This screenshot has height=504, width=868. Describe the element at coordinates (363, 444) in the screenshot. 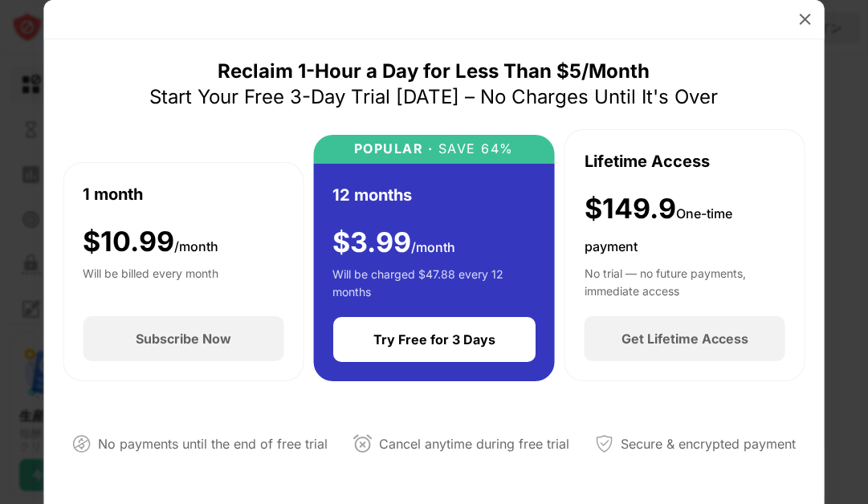

I see `img: cancel-anytime` at that location.